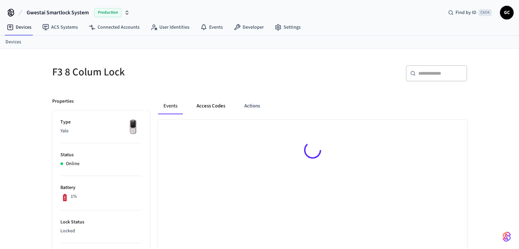 The width and height of the screenshot is (519, 249). What do you see at coordinates (133, 127) in the screenshot?
I see `img: Yale Assure Touchscreen Wifi Smart Lock, Satin Nickel, Front` at bounding box center [133, 127].